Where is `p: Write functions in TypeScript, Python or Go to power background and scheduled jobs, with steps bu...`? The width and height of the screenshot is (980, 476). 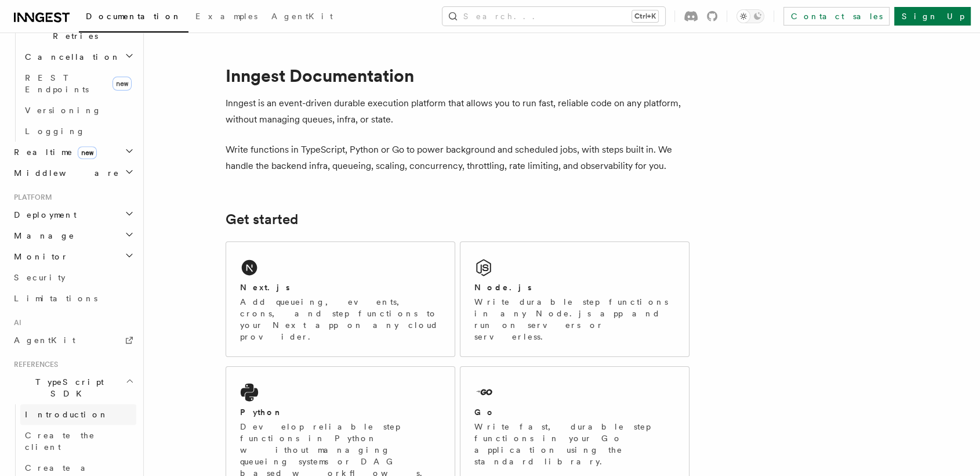
p: Write functions in TypeScript, Python or Go to power background and scheduled jobs, with steps bu... is located at coordinates (458, 158).